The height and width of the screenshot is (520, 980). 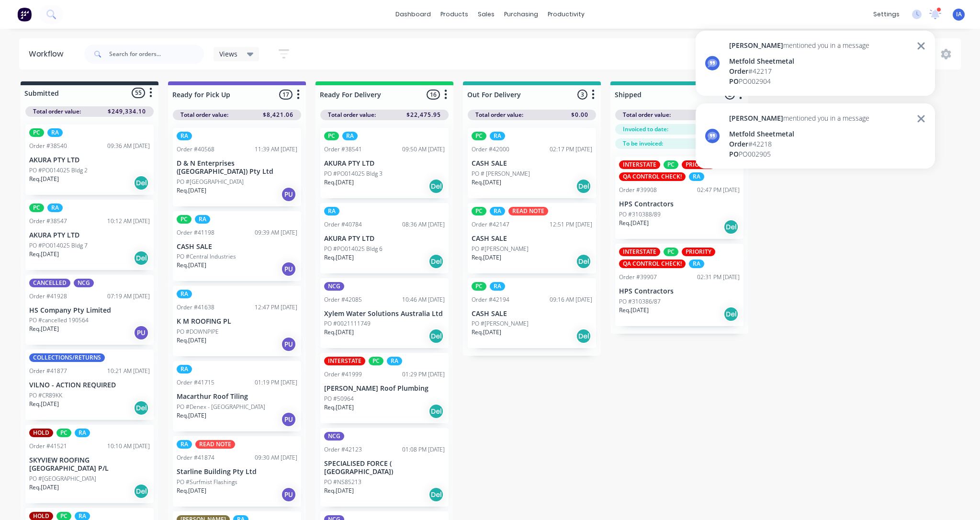 I want to click on div: products, so click(x=454, y=14).